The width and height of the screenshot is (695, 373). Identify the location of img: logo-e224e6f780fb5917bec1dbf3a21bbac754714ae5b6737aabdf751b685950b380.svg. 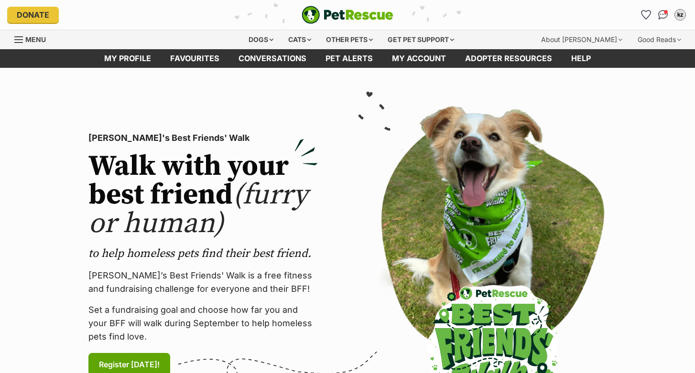
(348, 15).